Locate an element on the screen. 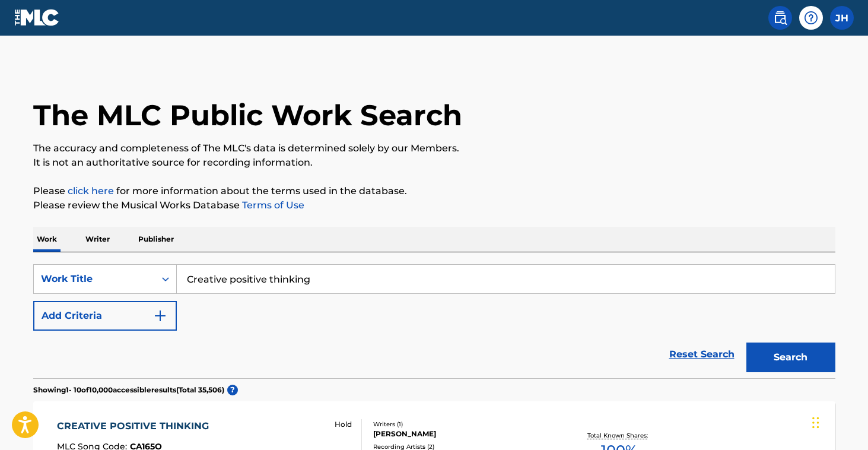  img: help is located at coordinates (811, 18).